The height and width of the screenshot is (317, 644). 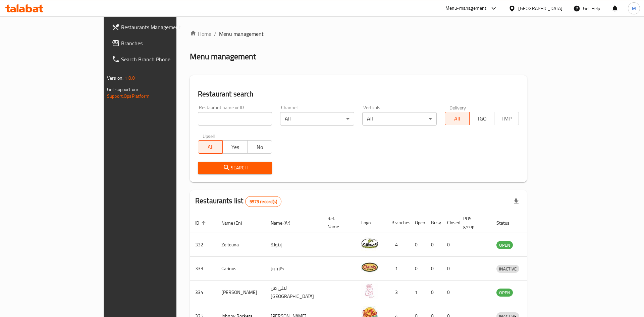 I want to click on button: Yes, so click(x=235, y=147).